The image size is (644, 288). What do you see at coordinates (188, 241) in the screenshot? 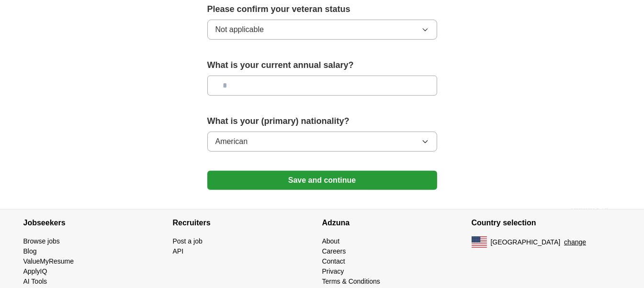
I see `a: Post a job` at bounding box center [188, 241].